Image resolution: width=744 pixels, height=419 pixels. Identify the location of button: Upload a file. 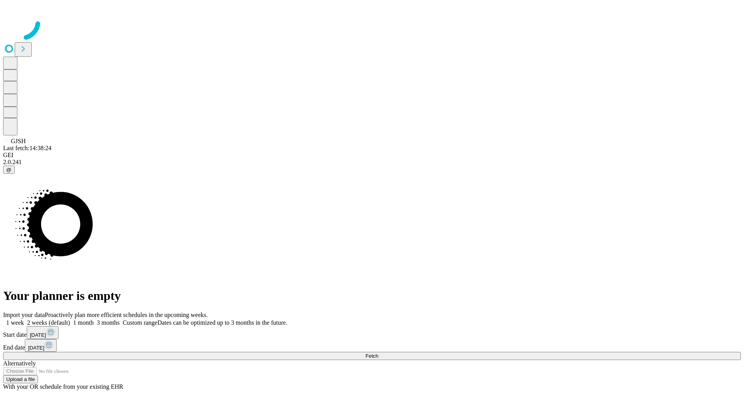
(21, 379).